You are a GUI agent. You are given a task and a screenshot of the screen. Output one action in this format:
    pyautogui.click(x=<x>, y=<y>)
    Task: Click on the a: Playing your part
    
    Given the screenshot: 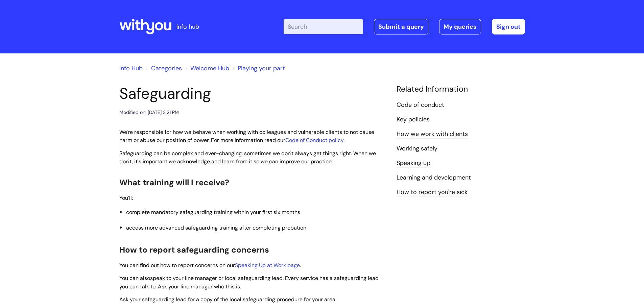 What is the action you would take?
    pyautogui.click(x=261, y=68)
    